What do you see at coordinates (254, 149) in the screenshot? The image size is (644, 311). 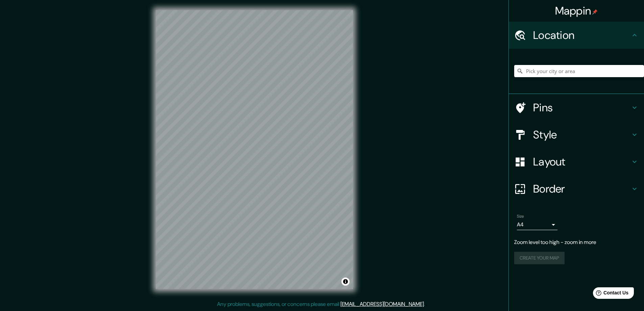 I see `canvas: Map` at bounding box center [254, 149].